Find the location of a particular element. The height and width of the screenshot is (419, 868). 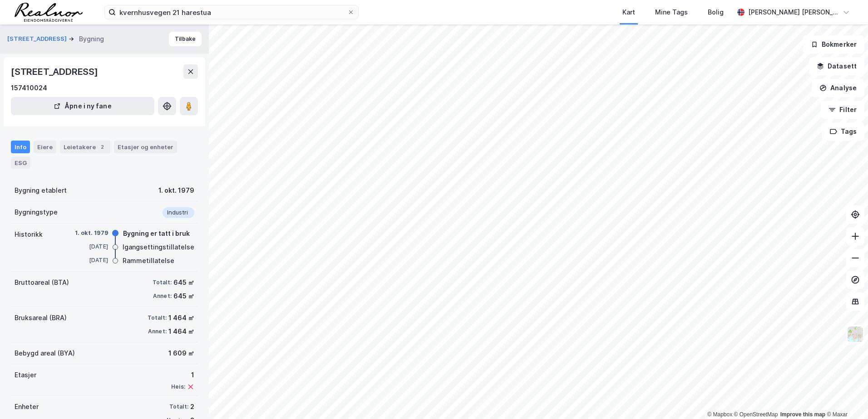

div: Bygning etablert is located at coordinates (40, 190).